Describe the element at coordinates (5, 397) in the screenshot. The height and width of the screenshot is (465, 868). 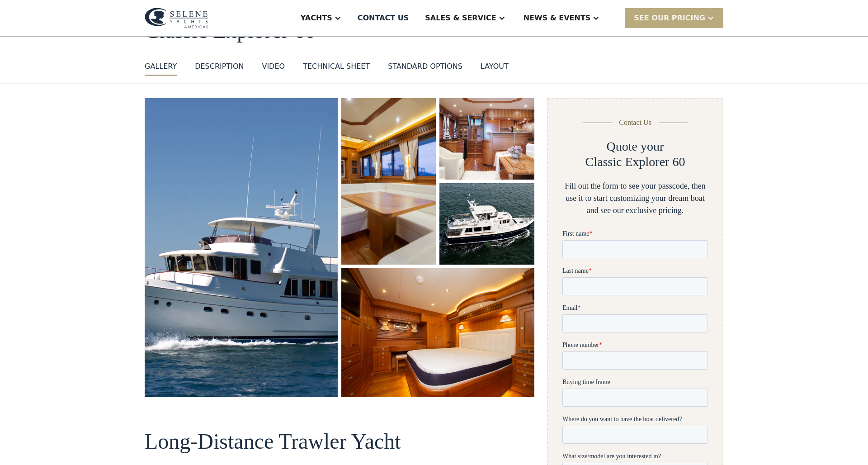
I see `input: I want to subscribe to your Newsletter.Unsubscribe any time by clicking the link at the bottom of...` at that location.